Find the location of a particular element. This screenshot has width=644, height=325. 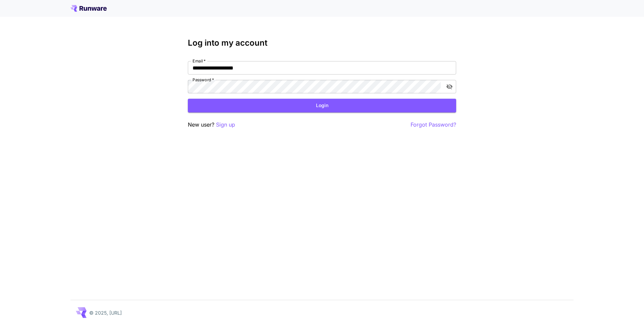

label: Password is located at coordinates (203, 79).